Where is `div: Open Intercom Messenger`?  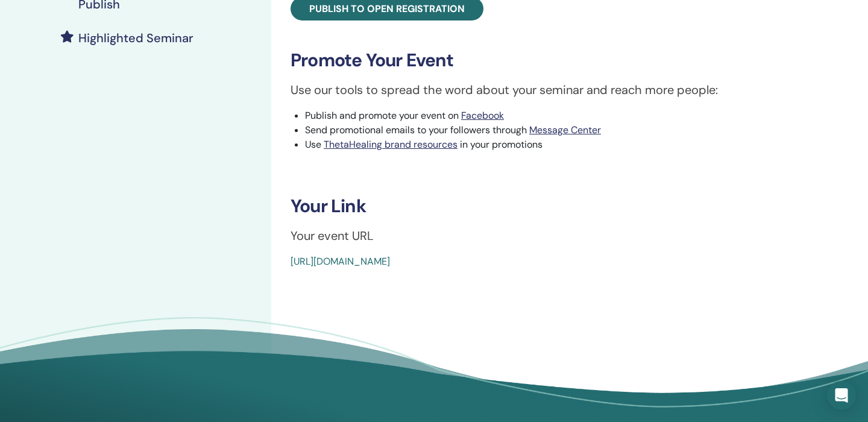
div: Open Intercom Messenger is located at coordinates (842, 395).